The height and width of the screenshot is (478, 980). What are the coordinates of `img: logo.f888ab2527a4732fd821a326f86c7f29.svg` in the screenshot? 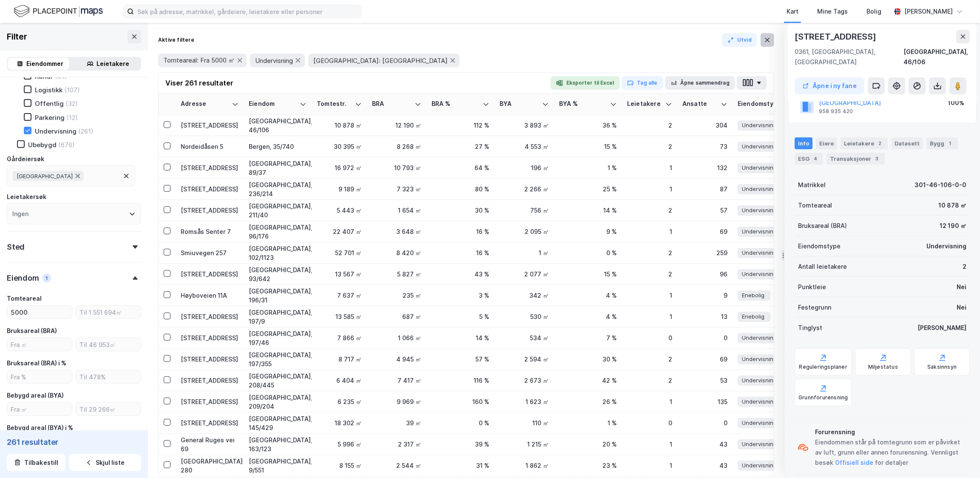 It's located at (58, 12).